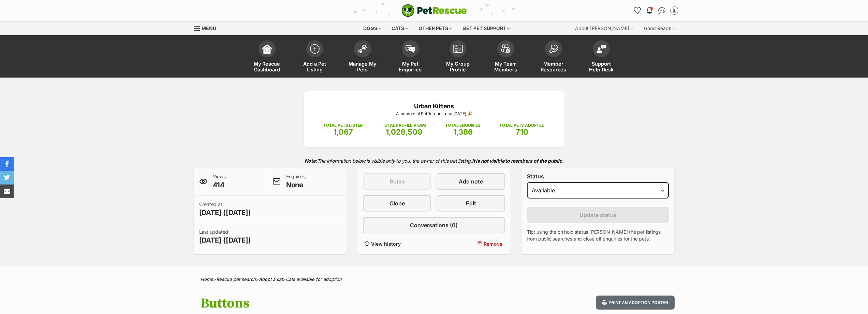 This screenshot has width=868, height=314. Describe the element at coordinates (315, 67) in the screenshot. I see `span: Add a Pet Listing` at that location.